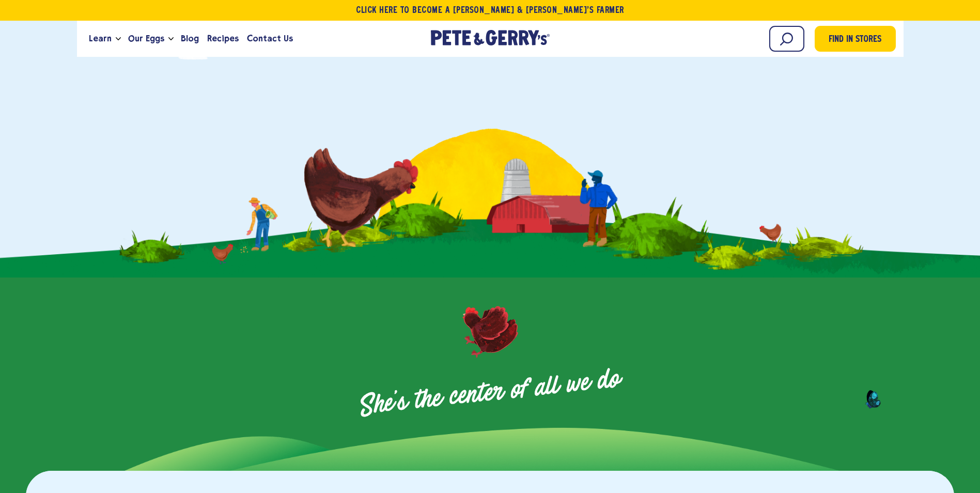 The height and width of the screenshot is (493, 980). I want to click on span: Find in Stores, so click(855, 40).